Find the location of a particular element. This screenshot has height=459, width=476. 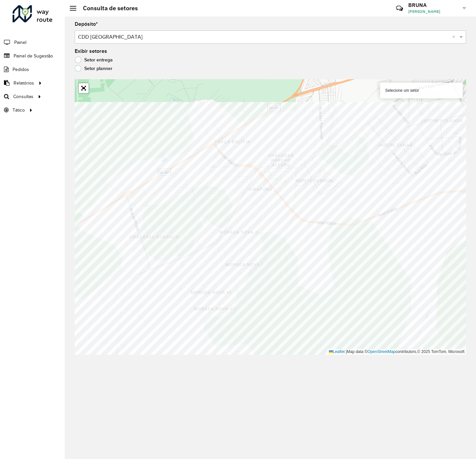

span: Tático is located at coordinates (18, 110).